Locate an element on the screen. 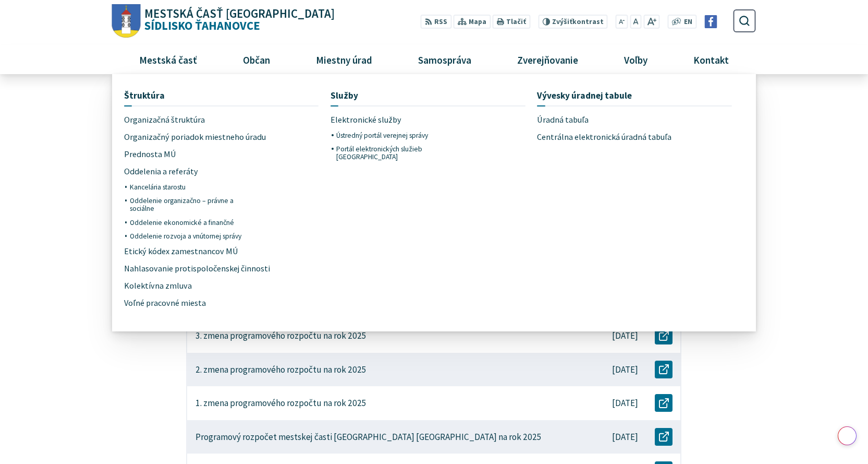 The height and width of the screenshot is (464, 868). a: Občan is located at coordinates (256, 60).